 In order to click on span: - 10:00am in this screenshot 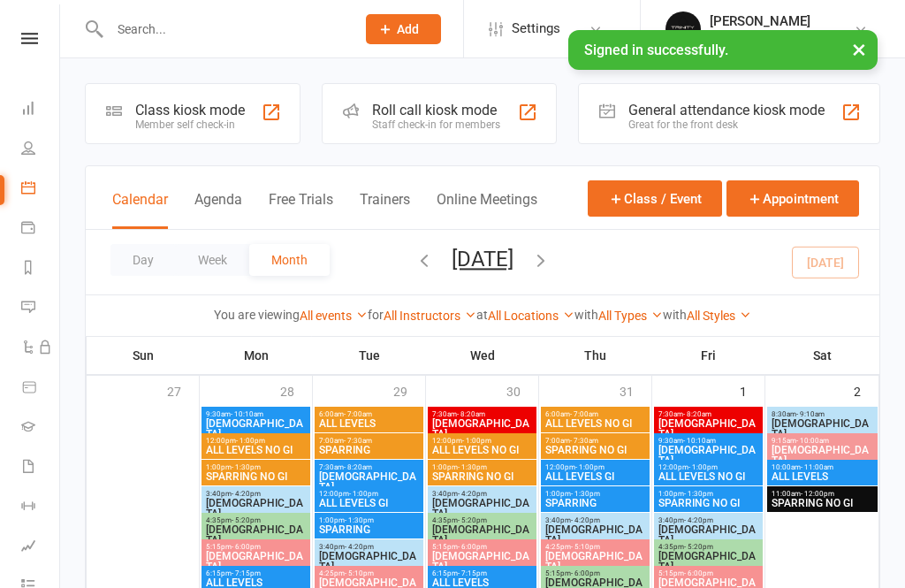, I will do `click(812, 440)`.